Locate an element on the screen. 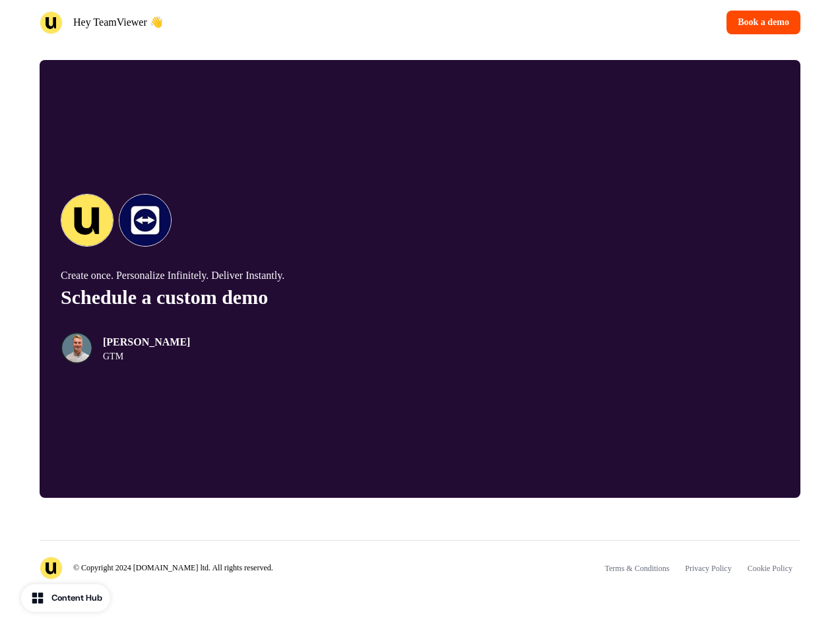  a: Terms & Conditions is located at coordinates (637, 569).